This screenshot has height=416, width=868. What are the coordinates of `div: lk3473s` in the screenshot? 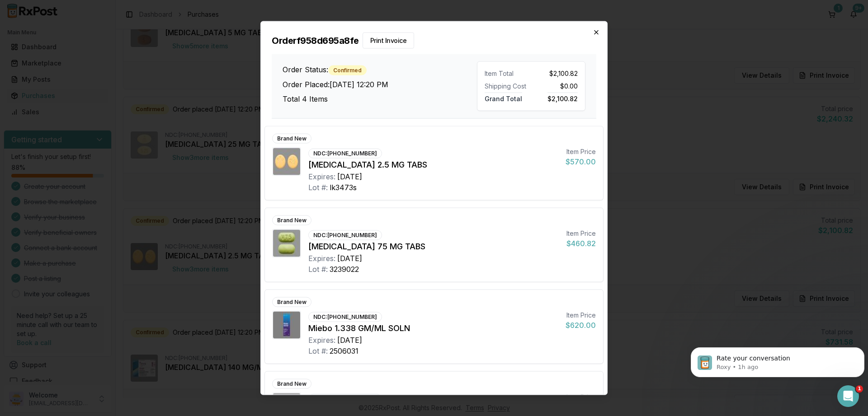 It's located at (343, 187).